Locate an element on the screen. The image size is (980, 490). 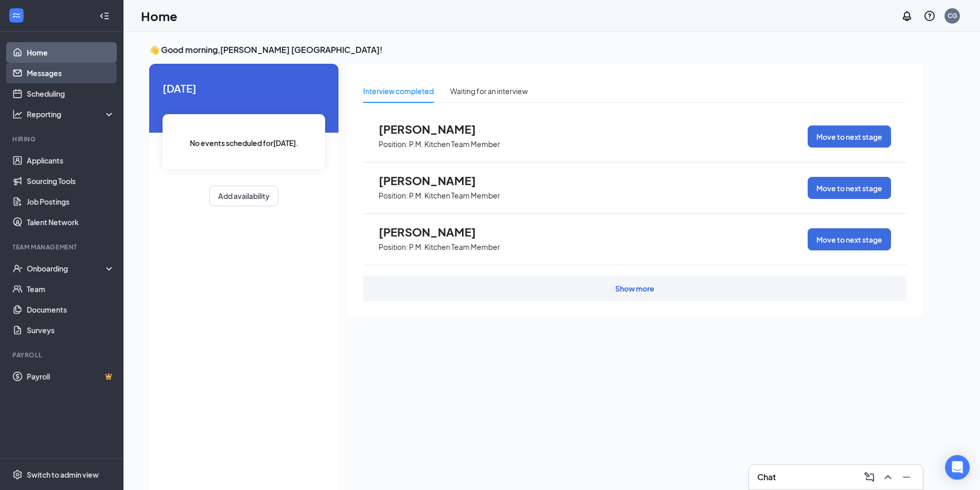
svg: WorkstreamLogo is located at coordinates (17, 15).